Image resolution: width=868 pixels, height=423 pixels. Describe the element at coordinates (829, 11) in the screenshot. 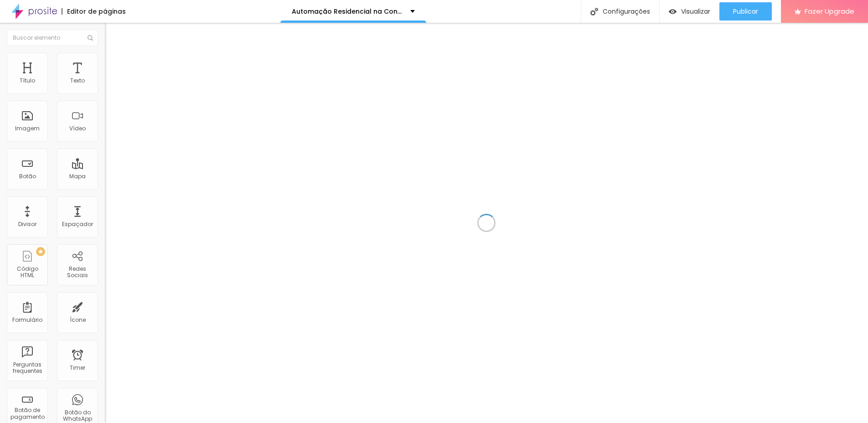

I see `span: Fazer Upgrade` at that location.